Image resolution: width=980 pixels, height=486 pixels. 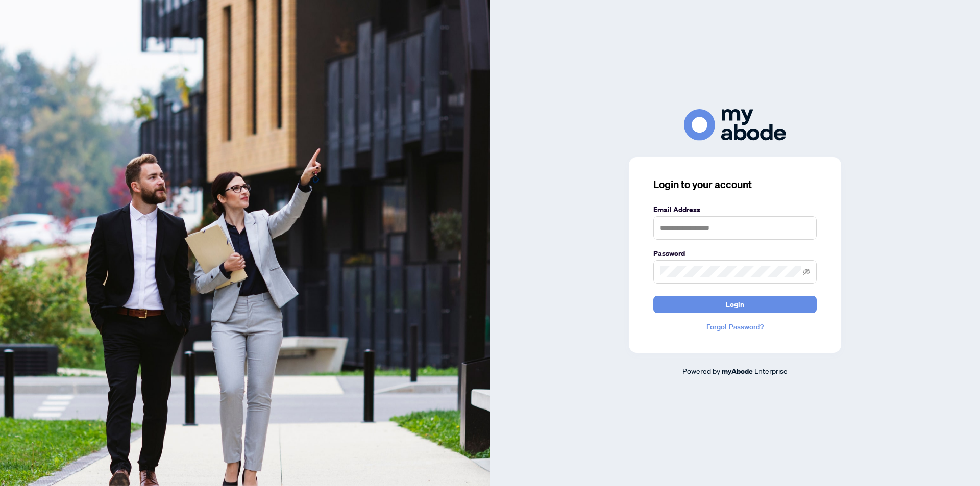 I want to click on label: Password, so click(x=735, y=254).